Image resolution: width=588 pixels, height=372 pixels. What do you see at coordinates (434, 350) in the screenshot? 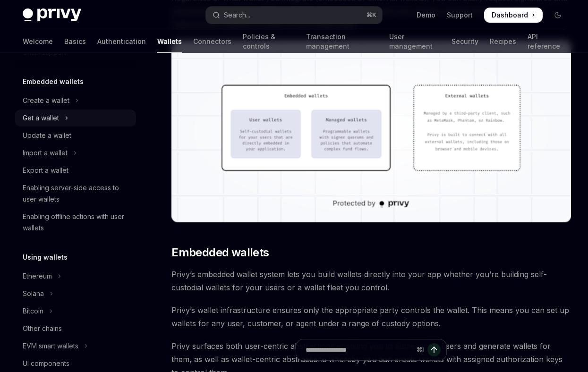
I see `button: Send message` at bounding box center [434, 350].